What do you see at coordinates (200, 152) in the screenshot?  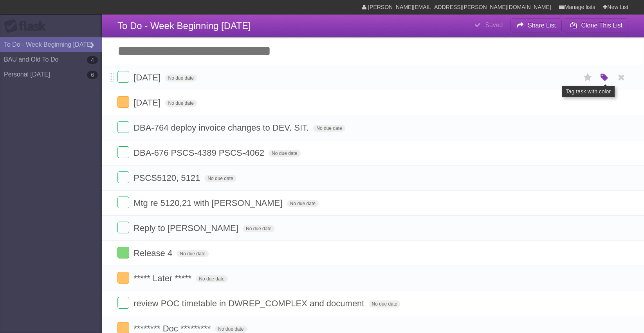 I see `span: DBA-676 PSCS-4389 PSCS-4062` at bounding box center [200, 152].